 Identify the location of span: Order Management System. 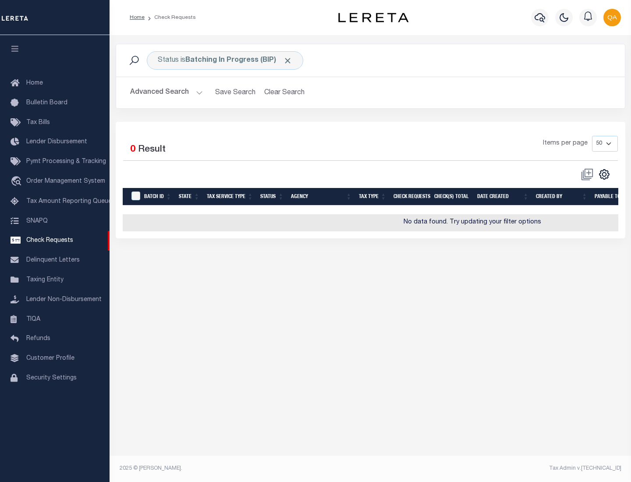
(66, 181).